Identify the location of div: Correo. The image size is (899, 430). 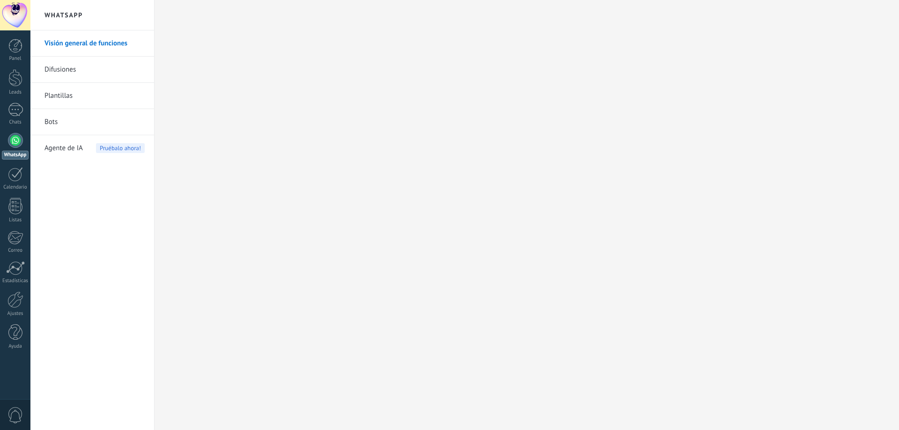
(15, 250).